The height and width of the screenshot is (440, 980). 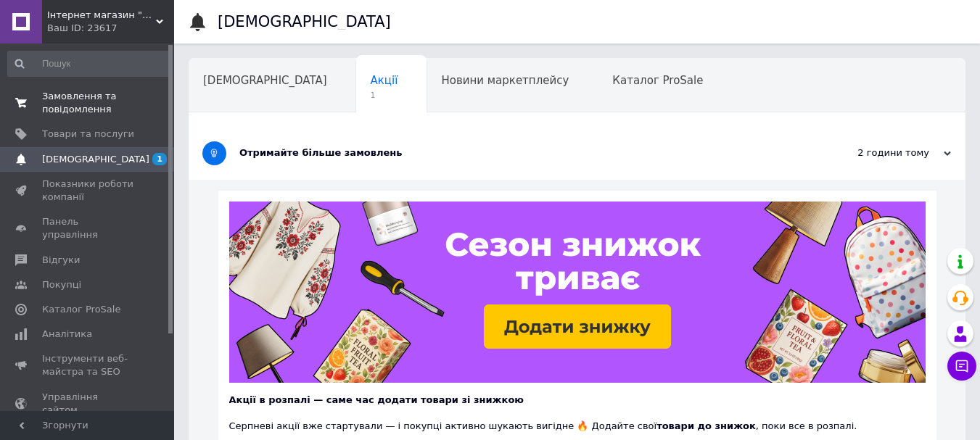 I want to click on span: Інструменти веб-майстра та SEO, so click(x=88, y=366).